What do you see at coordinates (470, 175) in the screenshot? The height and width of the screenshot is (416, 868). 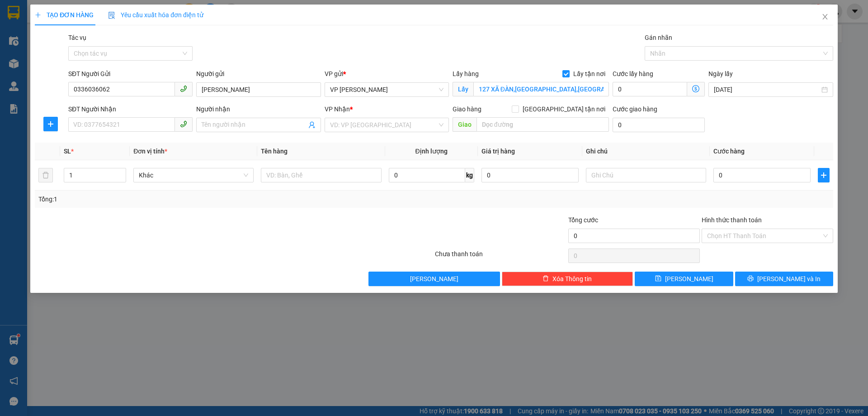 I see `span: kg` at bounding box center [470, 175].